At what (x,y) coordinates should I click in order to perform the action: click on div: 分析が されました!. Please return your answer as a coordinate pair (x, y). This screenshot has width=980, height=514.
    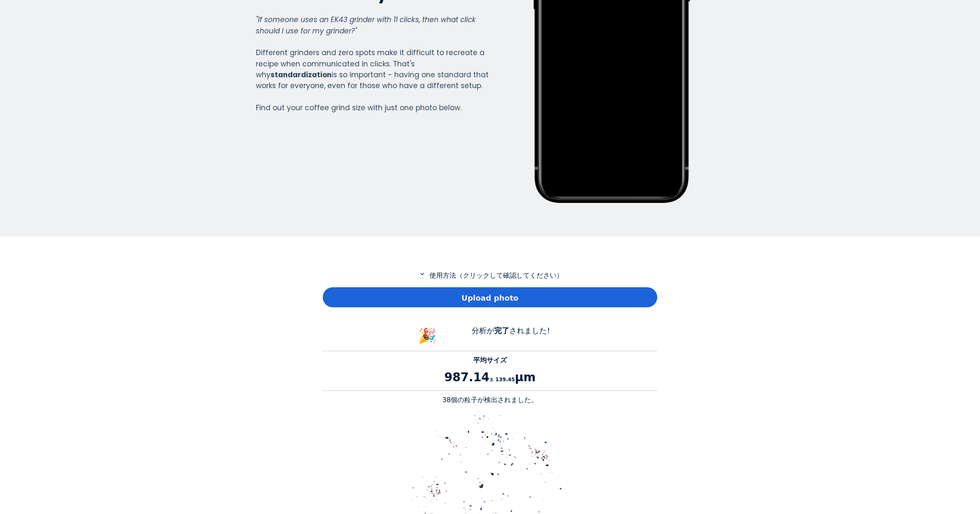
    Looking at the image, I should click on (511, 336).